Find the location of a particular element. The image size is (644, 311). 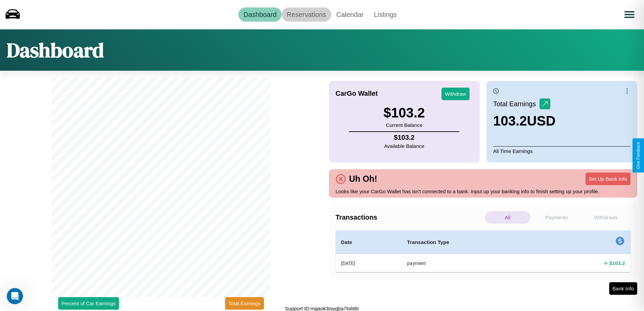

a: Calendar is located at coordinates (350, 15).